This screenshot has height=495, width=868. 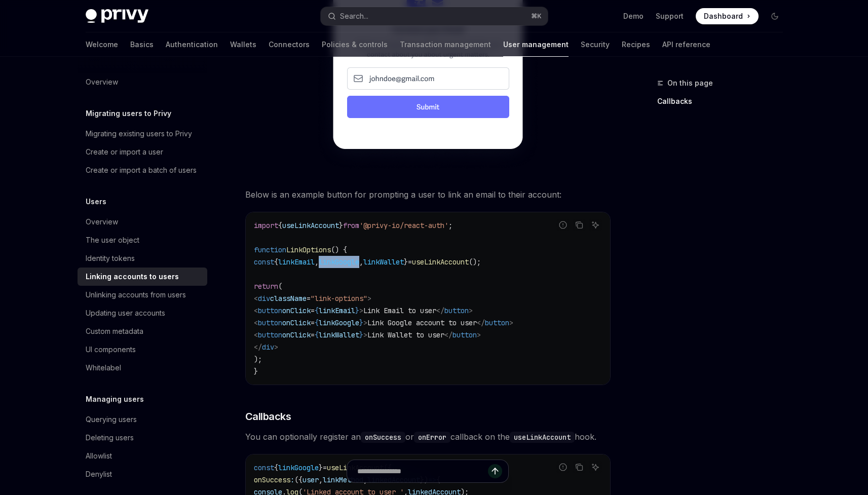 I want to click on div: Migrating existing users to Privy, so click(x=139, y=133).